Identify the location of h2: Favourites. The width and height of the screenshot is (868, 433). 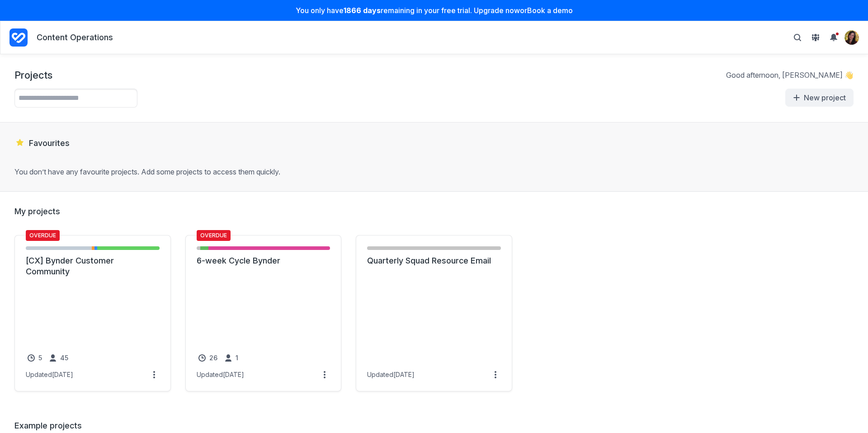
(434, 143).